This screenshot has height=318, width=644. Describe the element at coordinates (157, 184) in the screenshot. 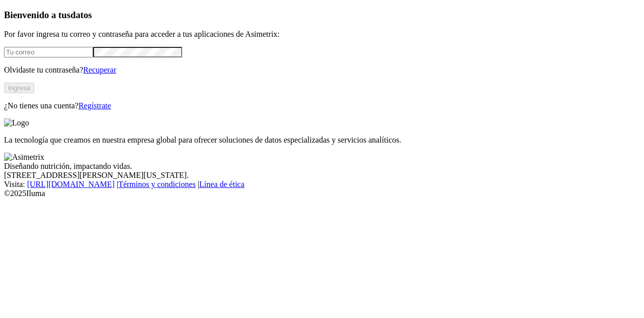

I see `a: Términos y condiciones` at that location.